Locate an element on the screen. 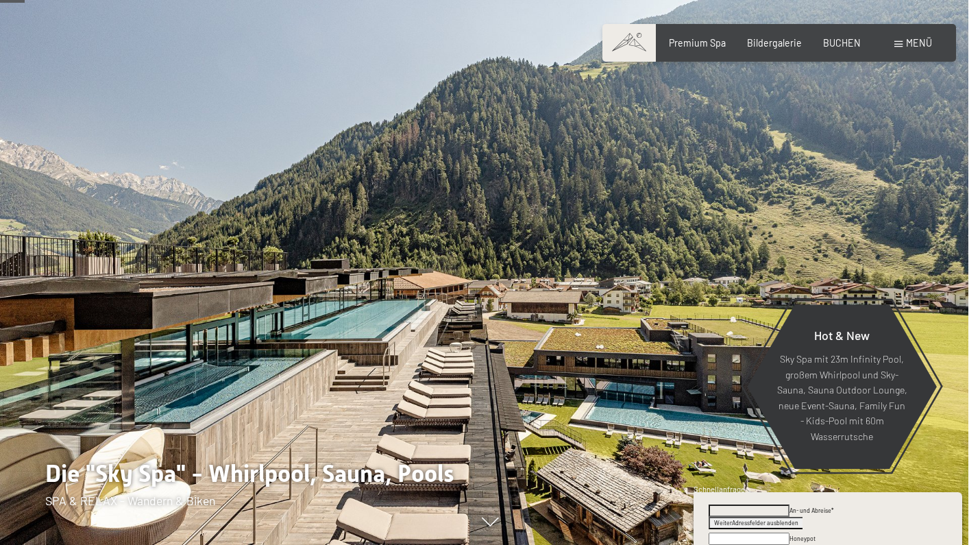 The height and width of the screenshot is (545, 980). span: Weiter is located at coordinates (723, 522).